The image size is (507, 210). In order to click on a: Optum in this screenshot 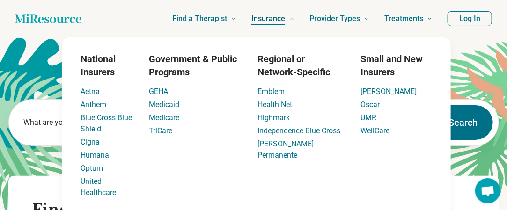, I will do `click(92, 168)`.